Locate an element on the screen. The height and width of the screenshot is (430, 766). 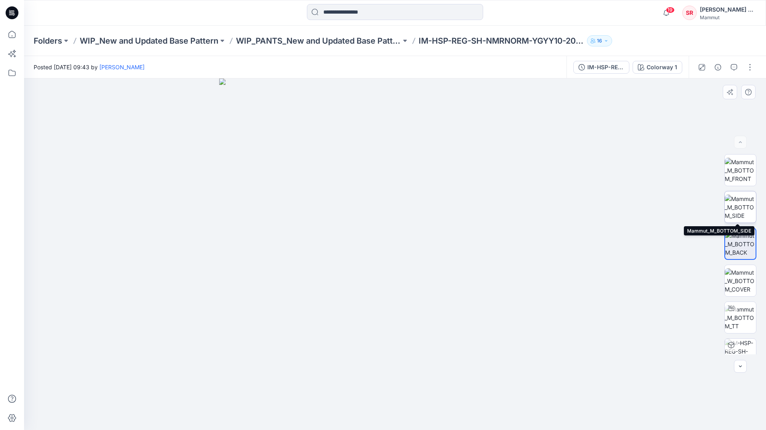
a: WIP_New and Updated Base Pattern is located at coordinates (149, 41).